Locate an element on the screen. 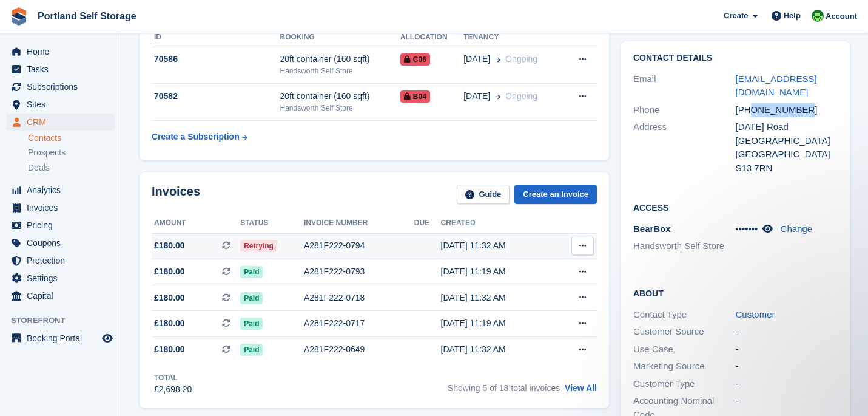  span: Coupons is located at coordinates (63, 243).